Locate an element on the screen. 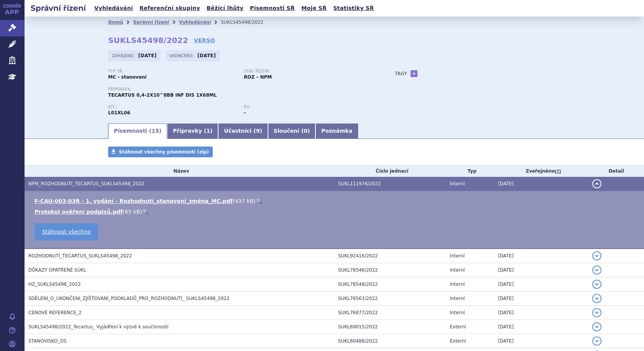 The width and height of the screenshot is (644, 351). strong: SUKLS45498/2022 is located at coordinates (148, 40).